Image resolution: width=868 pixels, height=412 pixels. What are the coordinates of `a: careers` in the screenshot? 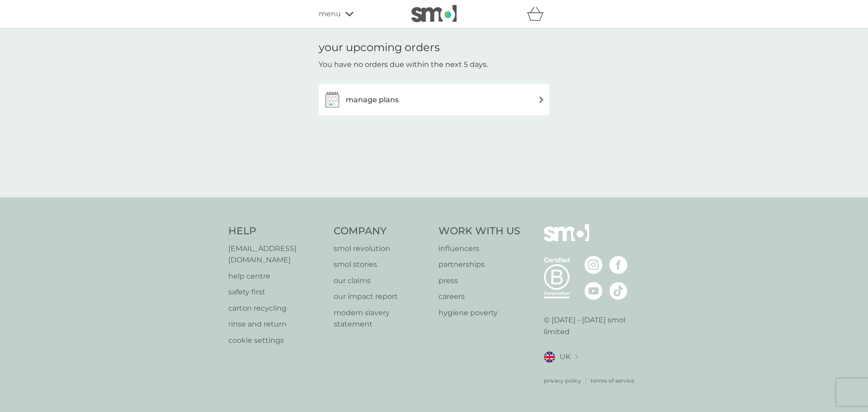 It's located at (479, 297).